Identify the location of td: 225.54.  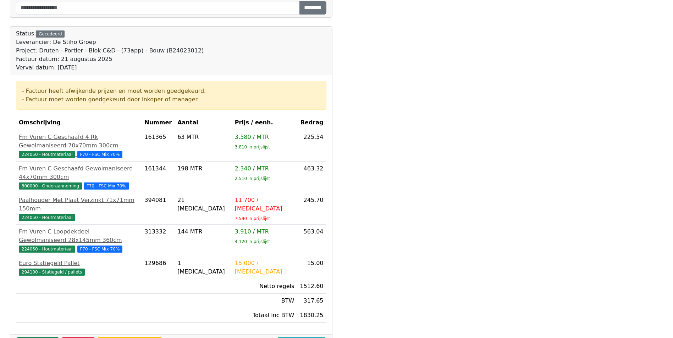
(311, 146).